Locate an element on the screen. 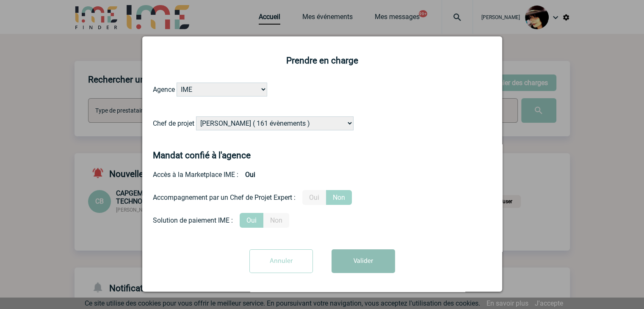 The image size is (644, 309). label: Chef de projet is located at coordinates (174, 123).